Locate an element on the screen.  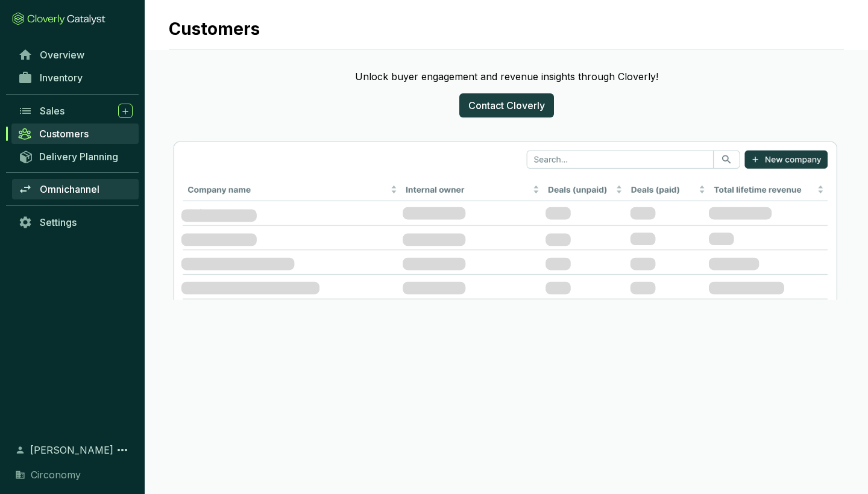
span: Overview is located at coordinates (62, 55).